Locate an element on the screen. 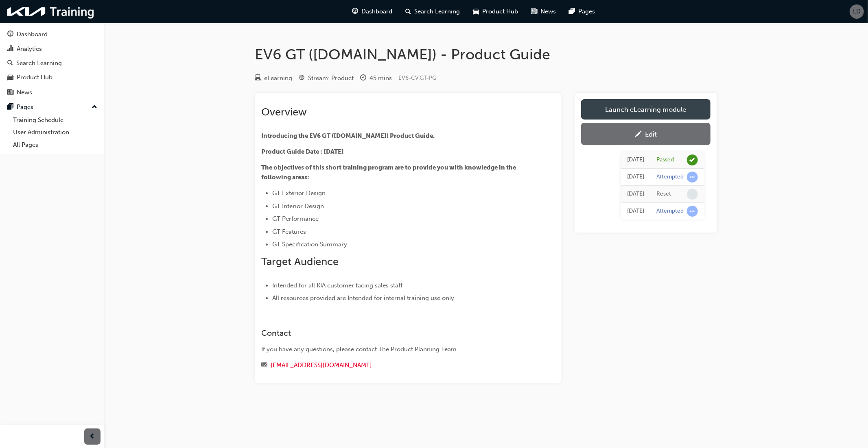 Image resolution: width=868 pixels, height=448 pixels. a: pages-iconPages is located at coordinates (582, 11).